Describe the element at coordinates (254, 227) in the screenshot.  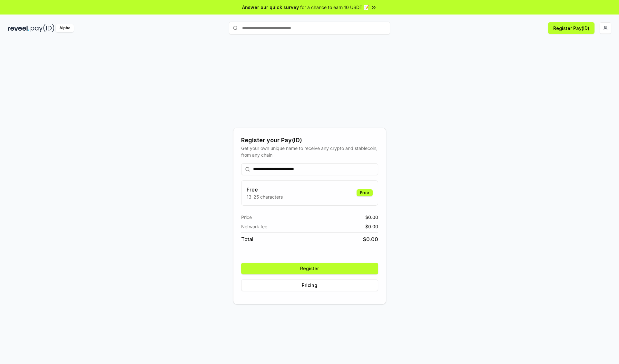
I see `span: Network fee` at that location.